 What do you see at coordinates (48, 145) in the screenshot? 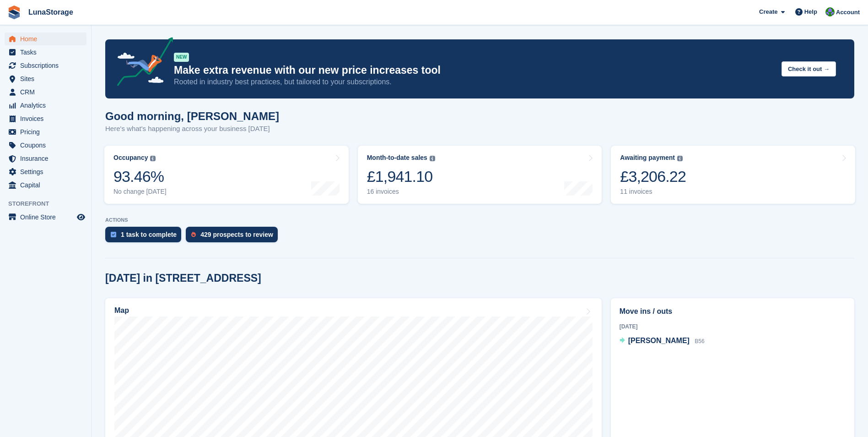
I see `span: Coupons` at bounding box center [48, 145].